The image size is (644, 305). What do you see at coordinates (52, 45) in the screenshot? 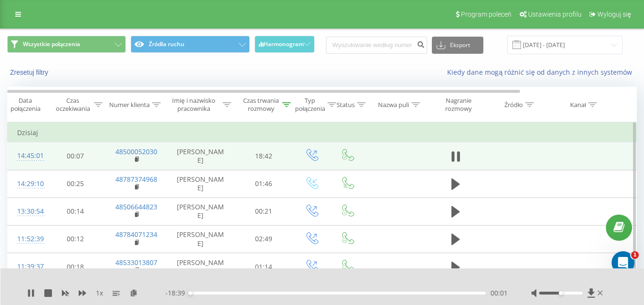
I see `span: Wszystkie połączenia` at bounding box center [52, 45].